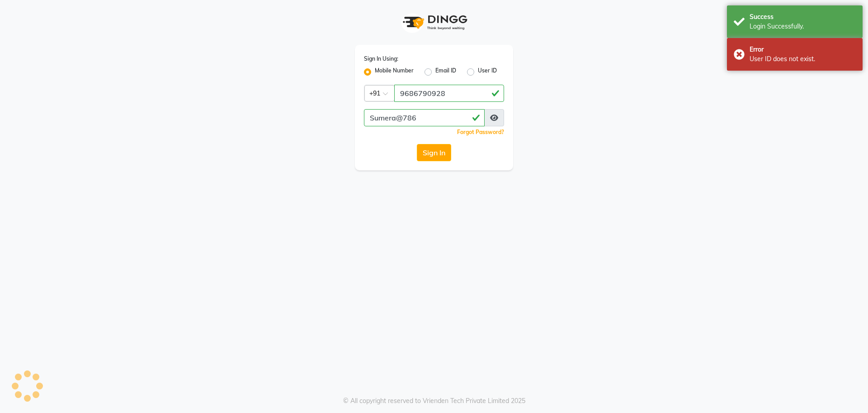 The height and width of the screenshot is (413, 868). I want to click on label: Mobile Number, so click(394, 72).